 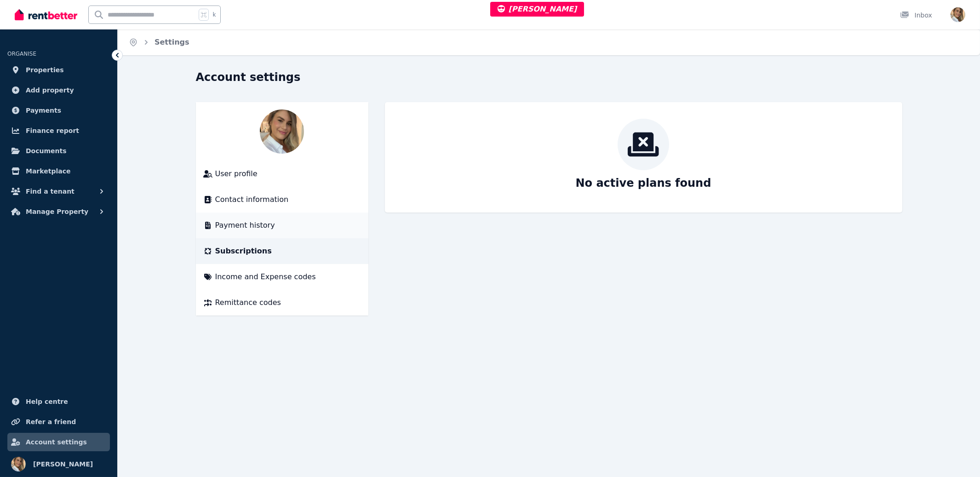 What do you see at coordinates (43, 110) in the screenshot?
I see `span: Payments` at bounding box center [43, 110].